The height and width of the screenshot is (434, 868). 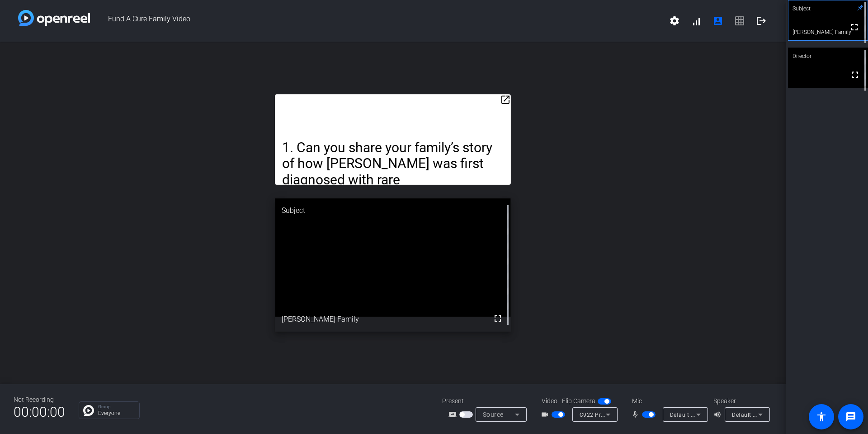 I want to click on span: C922 Pro Stream Webcam (046d:085c), so click(x=632, y=414).